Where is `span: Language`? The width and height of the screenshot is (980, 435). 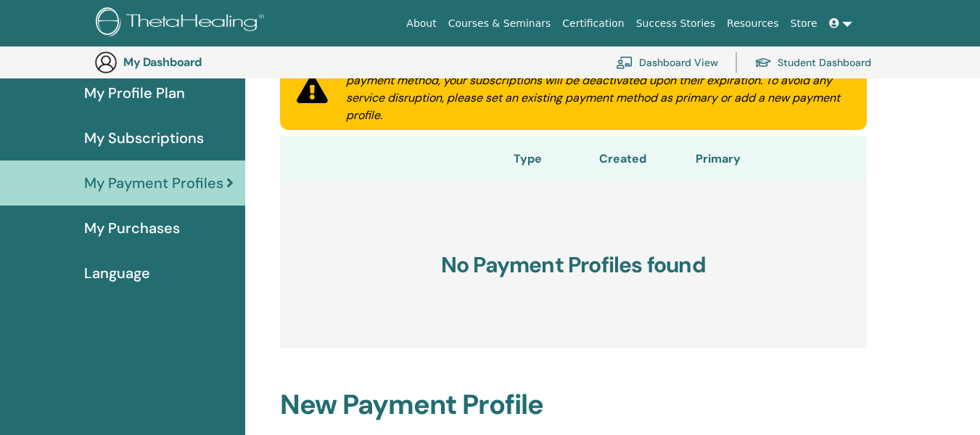
span: Language is located at coordinates (117, 273).